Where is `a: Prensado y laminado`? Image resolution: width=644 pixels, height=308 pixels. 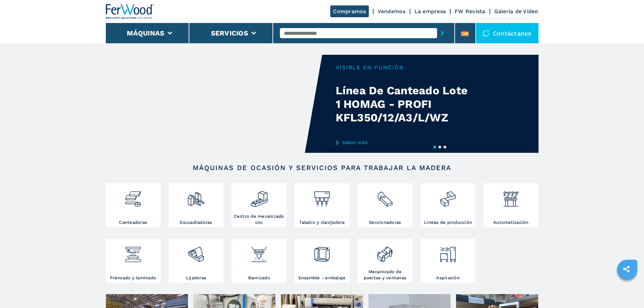 a: Prensado y laminado is located at coordinates (133, 261).